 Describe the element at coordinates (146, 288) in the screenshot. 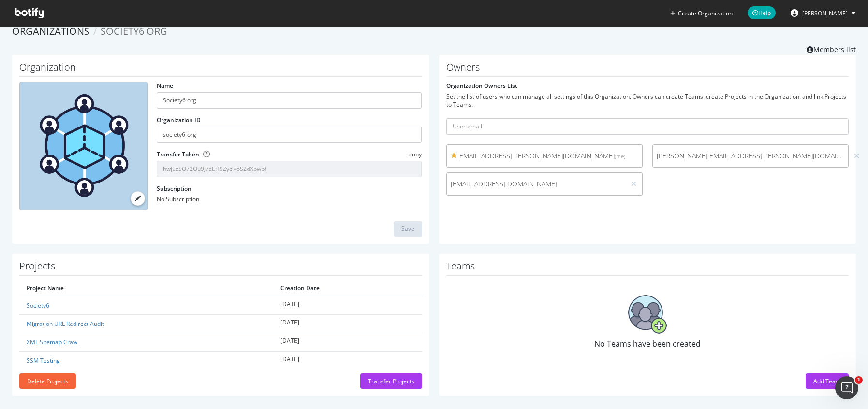

I see `th: Project Name` at that location.